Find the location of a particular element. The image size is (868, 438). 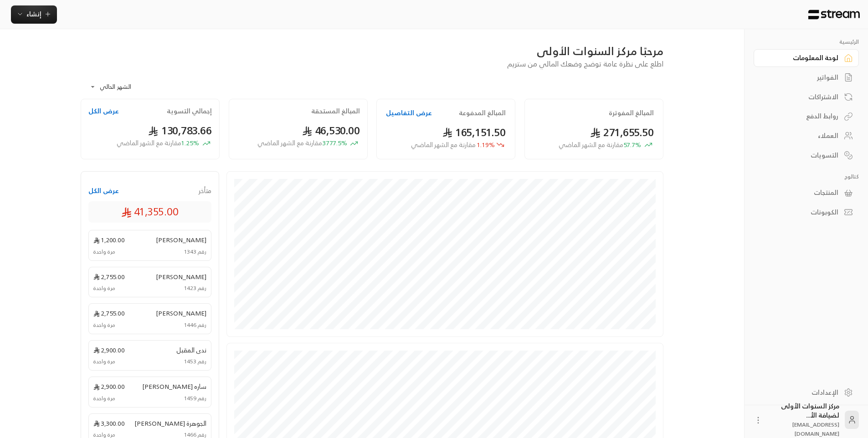

button: عرض التفاصيل is located at coordinates (409, 113).